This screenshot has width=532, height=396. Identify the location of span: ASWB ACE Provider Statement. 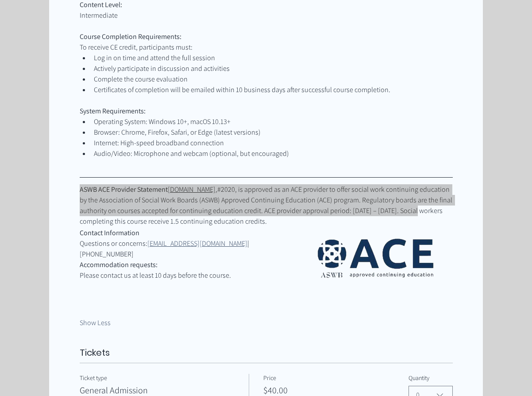
(124, 189).